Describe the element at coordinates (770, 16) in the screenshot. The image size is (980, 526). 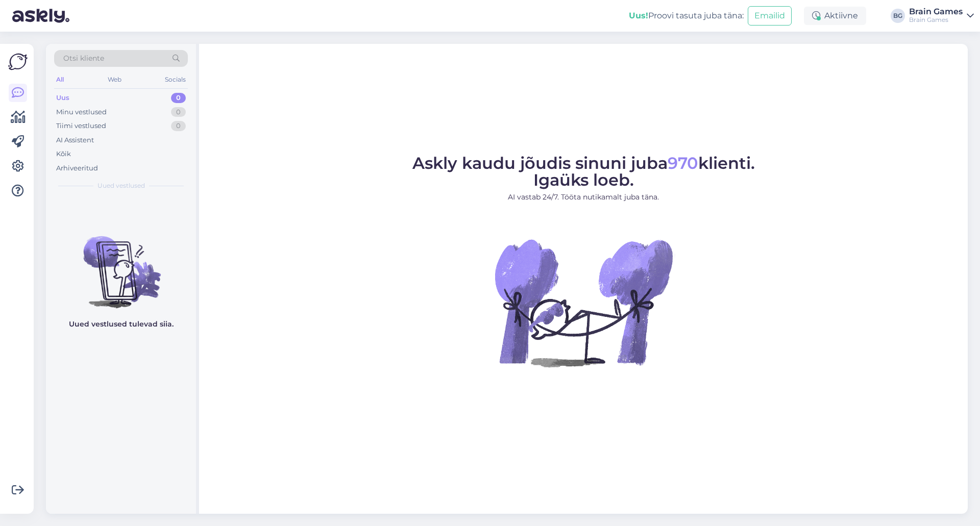
I see `button: Emailid` at that location.